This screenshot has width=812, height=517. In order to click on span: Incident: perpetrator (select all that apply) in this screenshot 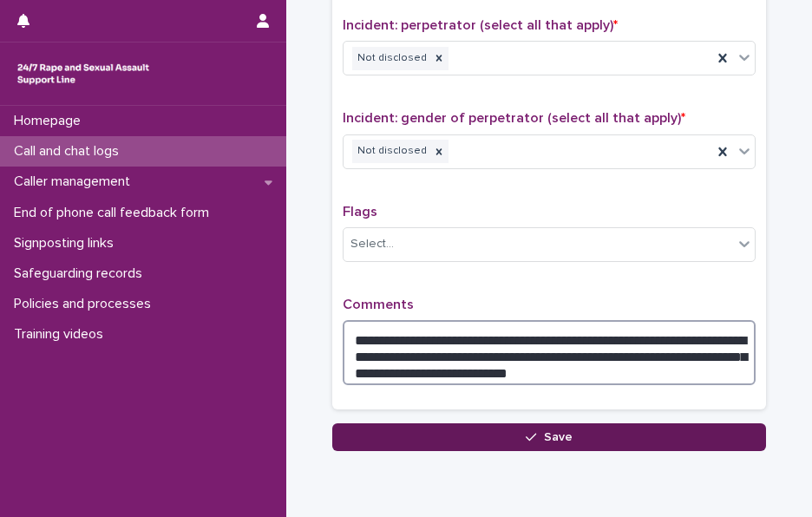, I will do `click(480, 26)`.